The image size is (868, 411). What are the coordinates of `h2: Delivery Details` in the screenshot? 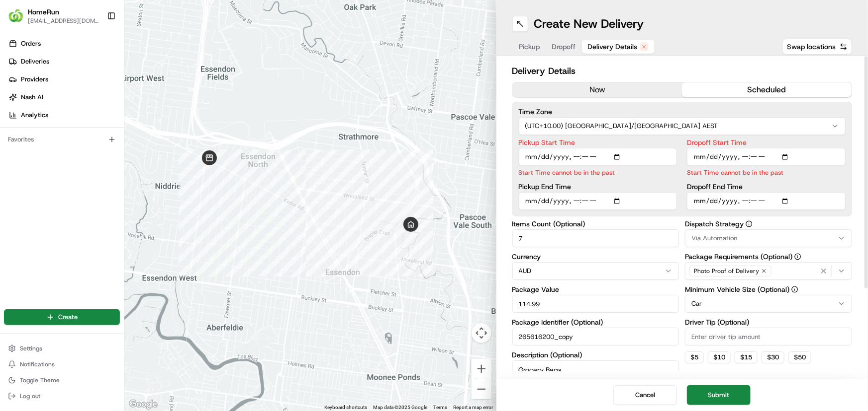 It's located at (682, 71).